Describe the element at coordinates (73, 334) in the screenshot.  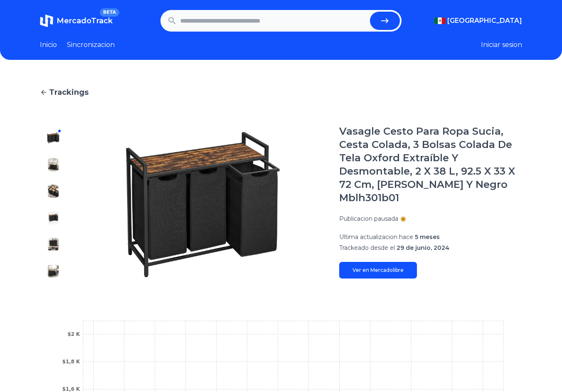
I see `tspan: $2 K` at that location.